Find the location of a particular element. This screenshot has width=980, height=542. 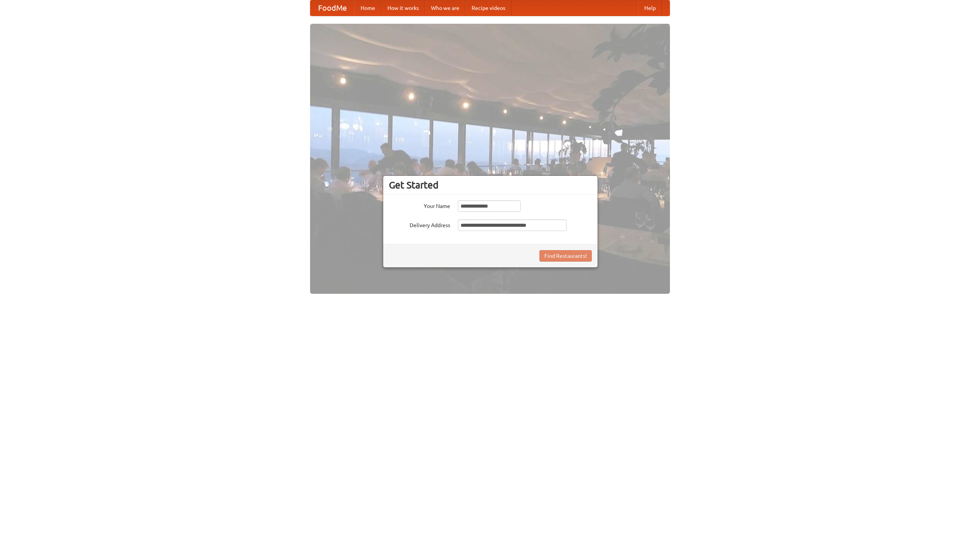

label: Your Name is located at coordinates (419, 205).